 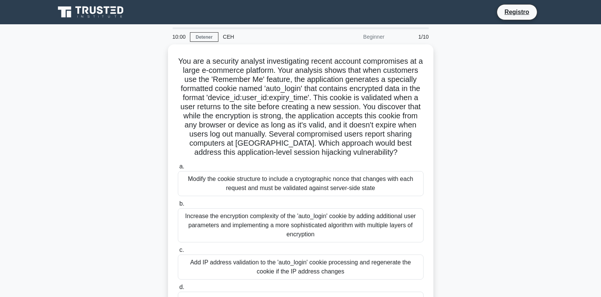 I want to click on span: c., so click(x=182, y=249).